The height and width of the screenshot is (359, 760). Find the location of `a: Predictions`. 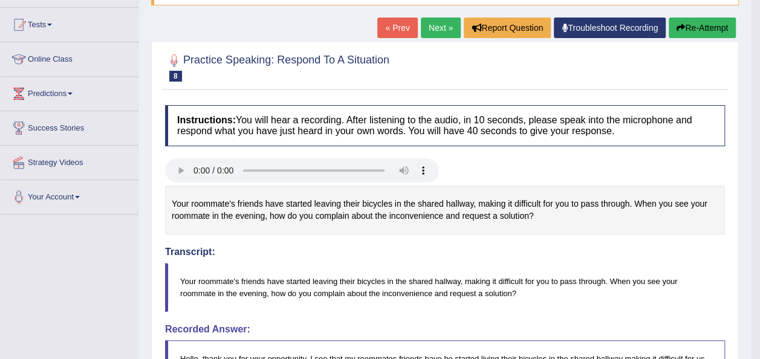

a: Predictions is located at coordinates (70, 92).